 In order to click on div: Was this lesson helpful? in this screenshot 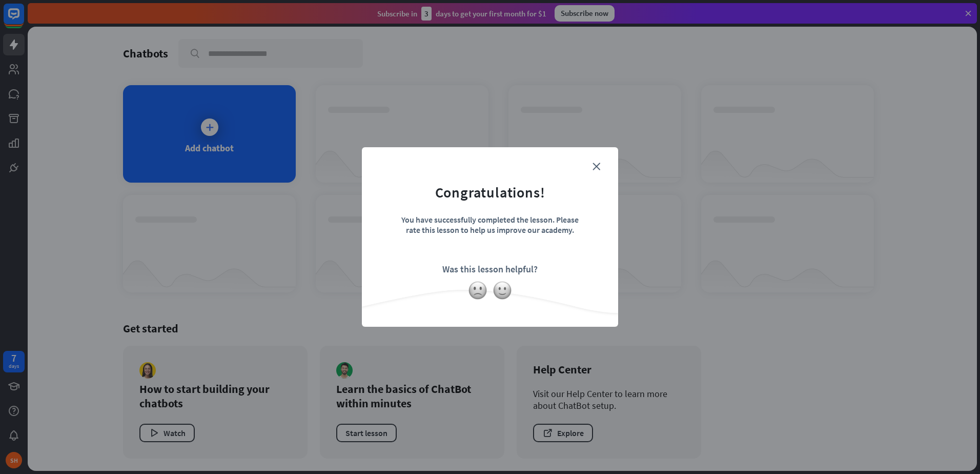, I will do `click(490, 269)`.